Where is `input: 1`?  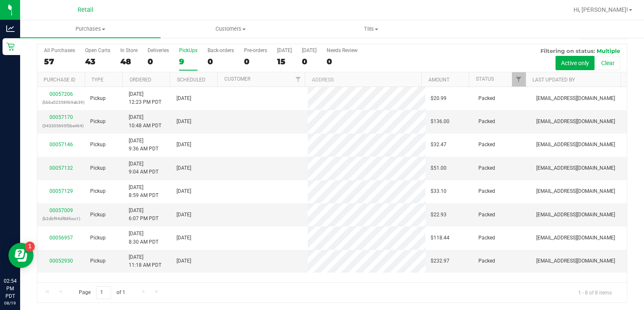 input: 1 is located at coordinates (104, 292).